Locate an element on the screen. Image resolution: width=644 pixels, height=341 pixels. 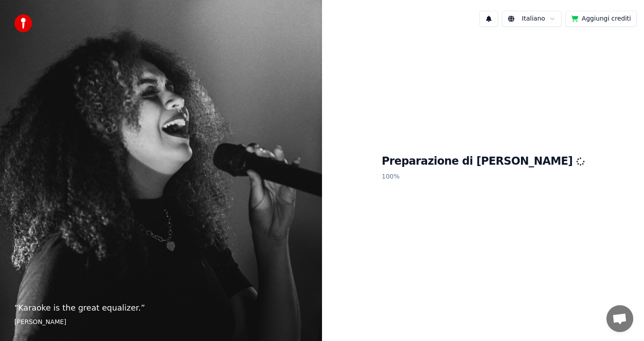
p: 100 % is located at coordinates (483, 177).